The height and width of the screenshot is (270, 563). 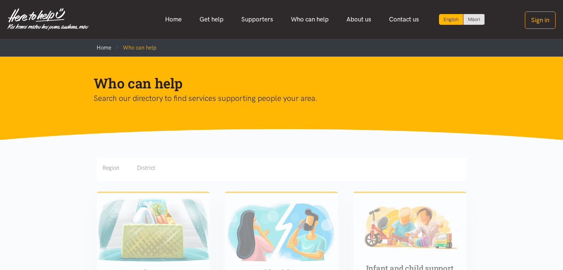 What do you see at coordinates (48, 19) in the screenshot?
I see `img: Home` at bounding box center [48, 19].